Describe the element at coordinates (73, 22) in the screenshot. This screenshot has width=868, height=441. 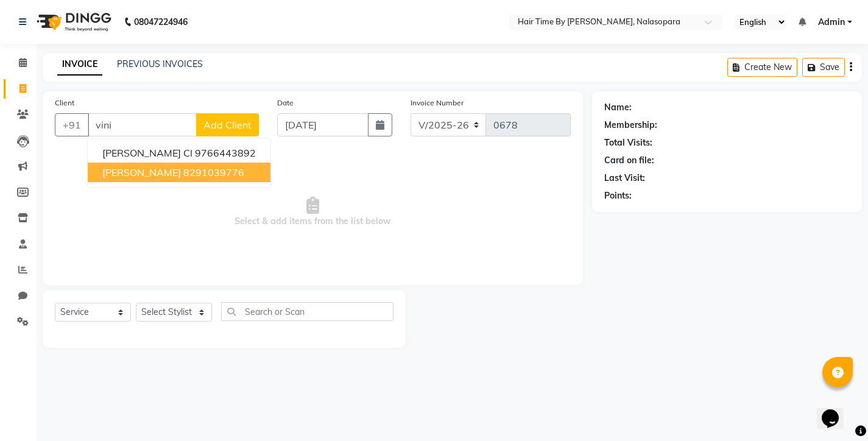
I see `img: logo` at that location.